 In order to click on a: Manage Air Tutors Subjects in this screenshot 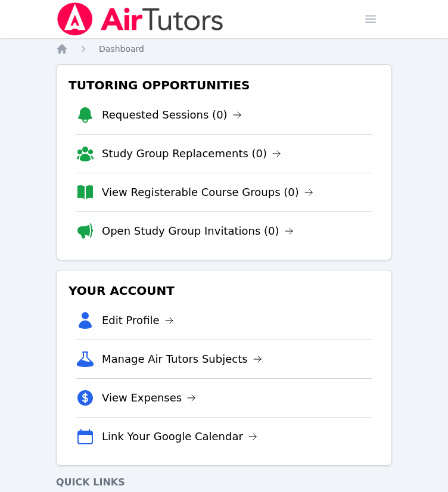, I will do `click(182, 359)`.